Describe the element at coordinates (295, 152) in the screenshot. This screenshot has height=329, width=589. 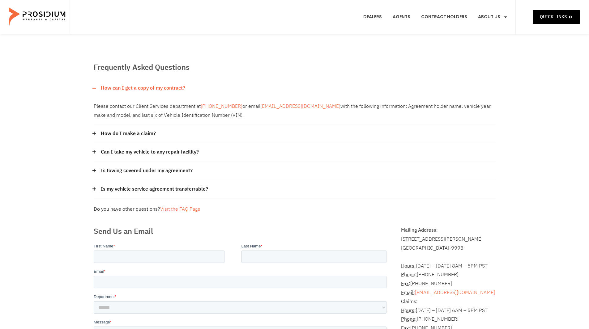
I see `div: Can I take my vehicle to any repair facility?` at that location.